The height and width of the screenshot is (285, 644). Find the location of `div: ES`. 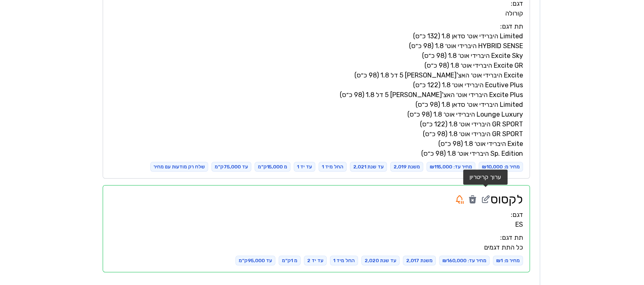

div: ES is located at coordinates (316, 225).